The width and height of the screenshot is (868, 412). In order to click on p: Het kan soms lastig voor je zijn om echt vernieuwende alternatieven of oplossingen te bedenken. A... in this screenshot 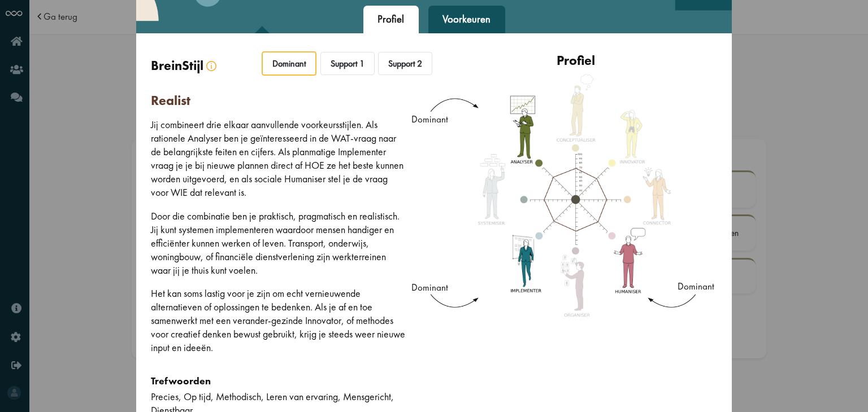, I will do `click(278, 321)`.